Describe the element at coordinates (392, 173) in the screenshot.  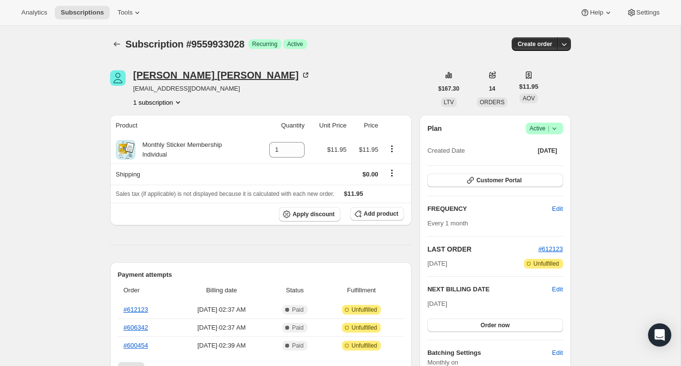
I see `button: Shipping actions` at that location.